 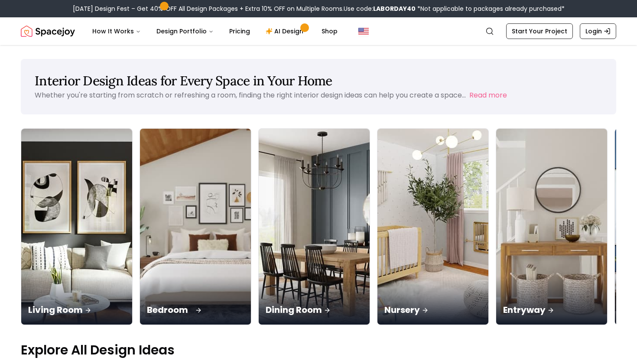 What do you see at coordinates (318, 31) in the screenshot?
I see `nav: Global` at bounding box center [318, 31].